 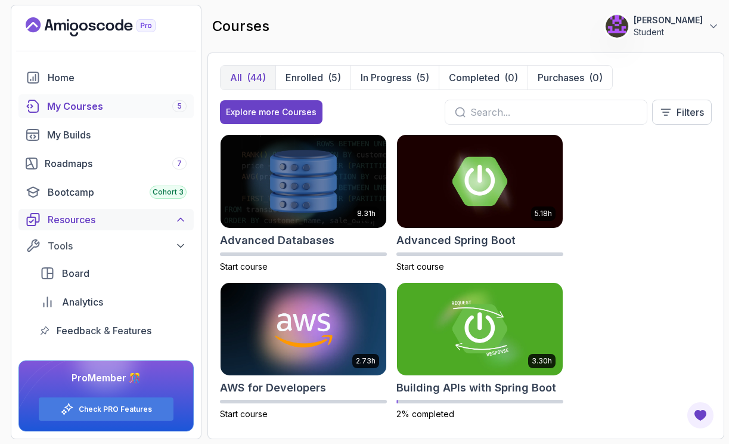 What do you see at coordinates (366, 213) in the screenshot?
I see `p: 8.31h` at bounding box center [366, 213].